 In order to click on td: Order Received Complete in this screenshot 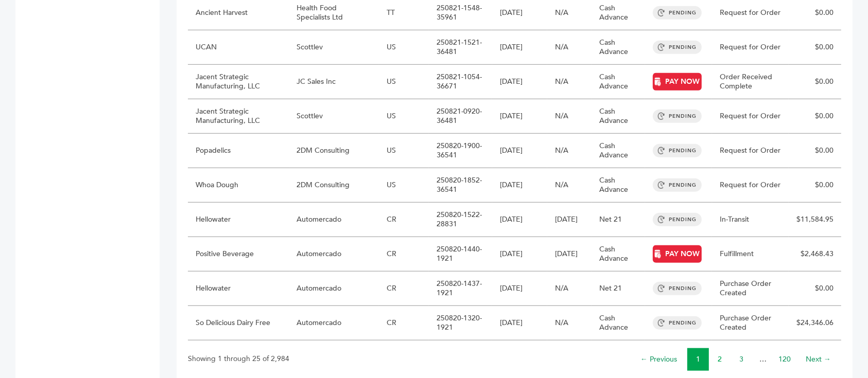, I will do `click(751, 82)`.